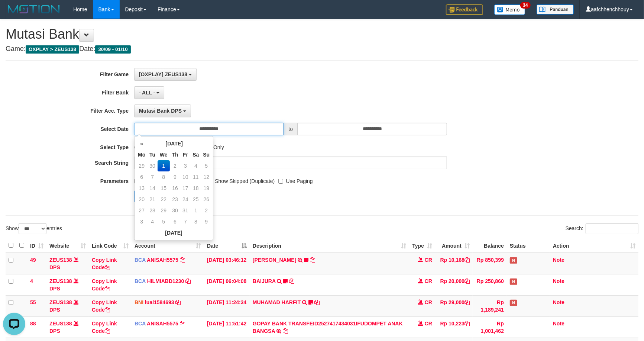 The image size is (644, 341). What do you see at coordinates (163, 188) in the screenshot?
I see `td: 15` at bounding box center [163, 188].